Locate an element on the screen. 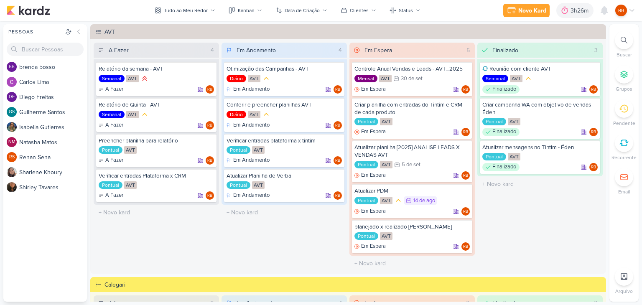 Image resolution: width=642 pixels, height=305 pixels. div: S h a r l e n e K h o u r y is located at coordinates (53, 172).